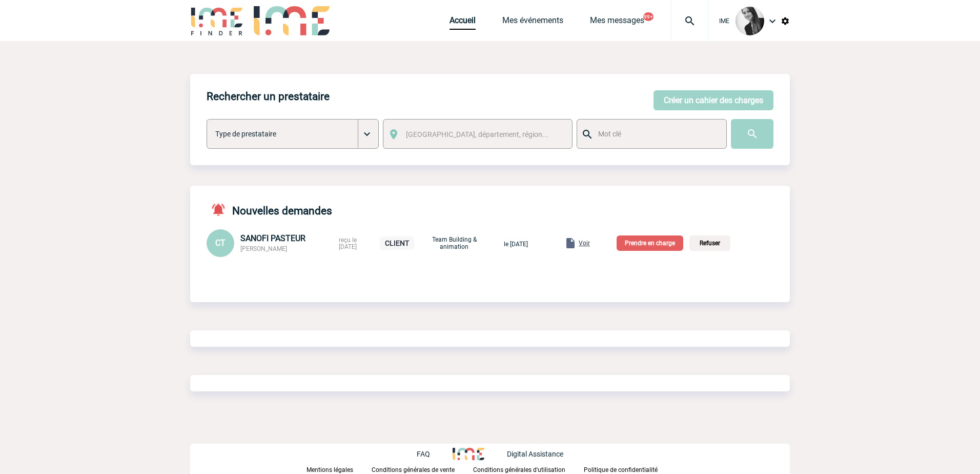 This screenshot has width=980, height=474. Describe the element at coordinates (752, 134) in the screenshot. I see `input: Submit` at that location.